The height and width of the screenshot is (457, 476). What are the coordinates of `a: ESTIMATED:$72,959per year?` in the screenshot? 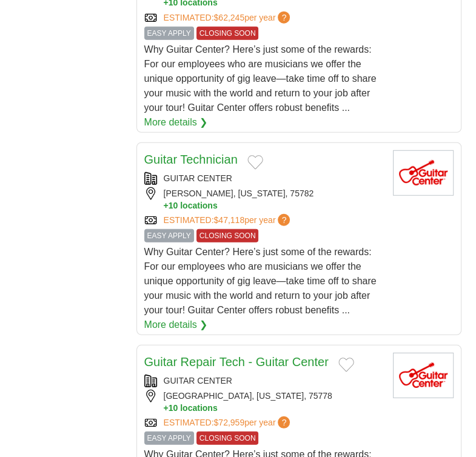 It's located at (229, 422).